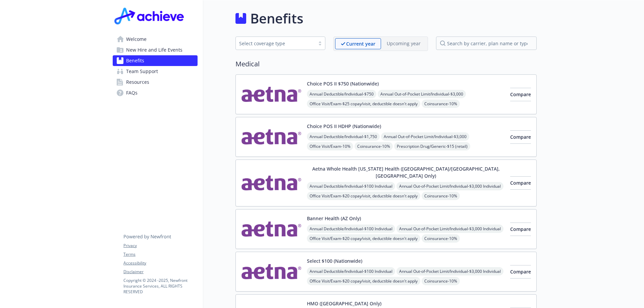 The height and width of the screenshot is (308, 644). Describe the element at coordinates (277, 18) in the screenshot. I see `h1: Benefits` at that location.